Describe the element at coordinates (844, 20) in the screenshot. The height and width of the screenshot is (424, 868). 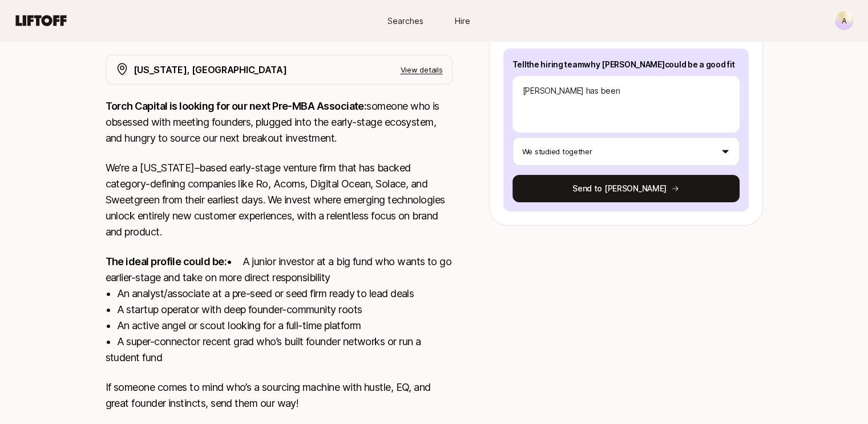
I see `p: A` at that location.